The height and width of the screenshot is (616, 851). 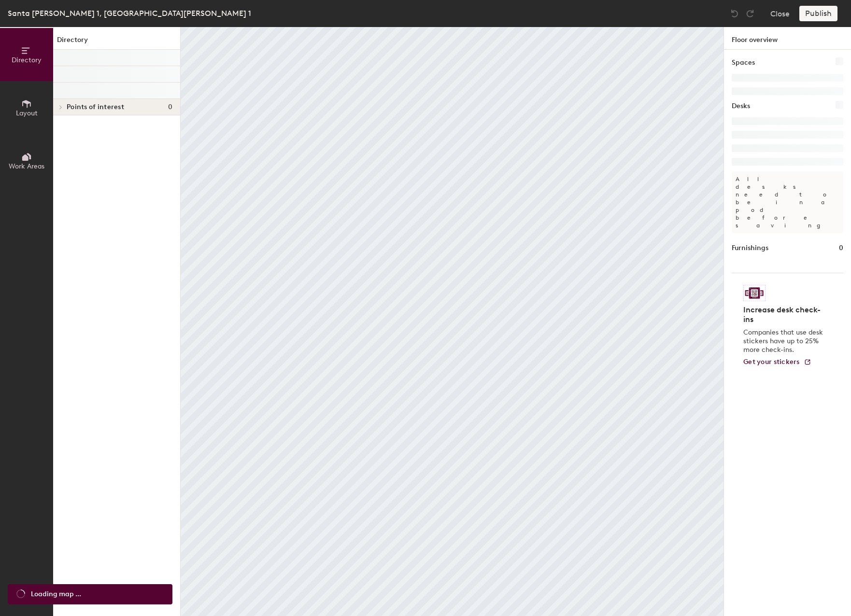 I want to click on span: Directory, so click(x=26, y=60).